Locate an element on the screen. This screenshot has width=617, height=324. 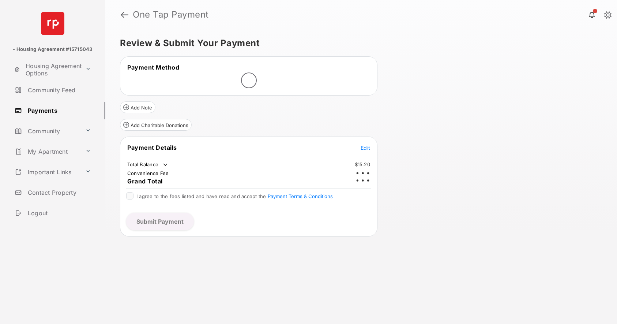
h5: Review & Submit Your Payment is located at coordinates (358, 43).